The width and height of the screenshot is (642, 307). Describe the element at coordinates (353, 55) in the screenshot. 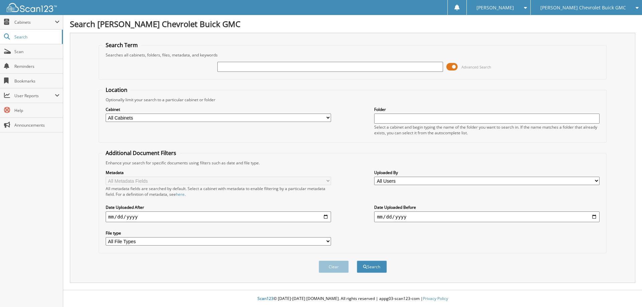

I see `div: Searches all cabinets, folders, files, metadata, and keywords` at that location.